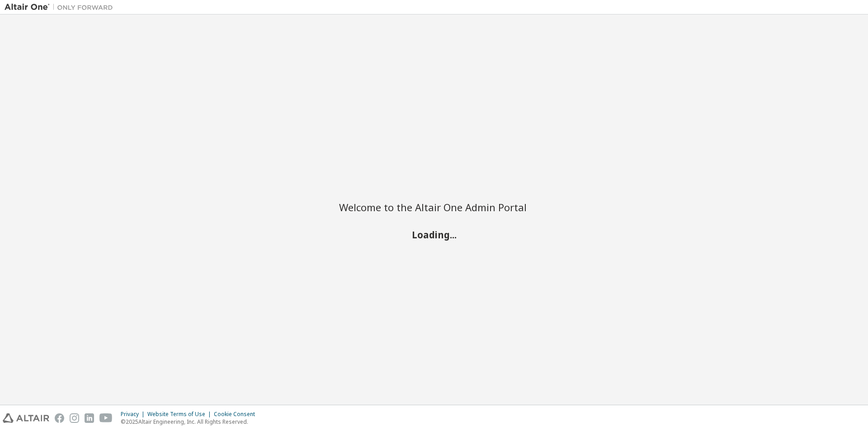 Image resolution: width=868 pixels, height=431 pixels. What do you see at coordinates (26, 417) in the screenshot?
I see `img: altair_logo.svg` at bounding box center [26, 417].